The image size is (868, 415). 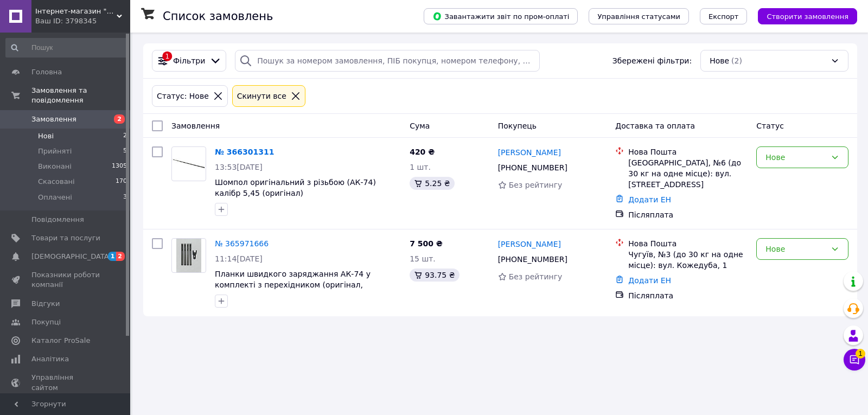 I want to click on h1: Список замовлень, so click(x=217, y=16).